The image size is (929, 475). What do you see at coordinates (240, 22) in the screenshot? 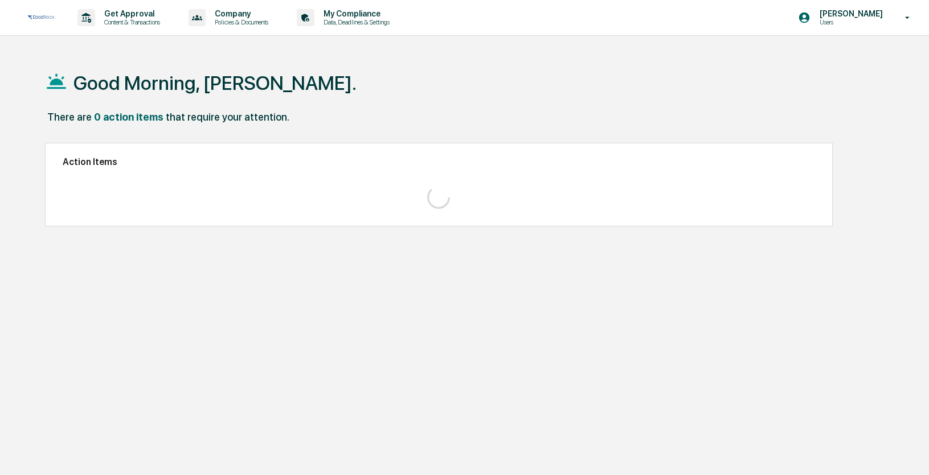
I see `p: Policies & Documents` at bounding box center [240, 22].